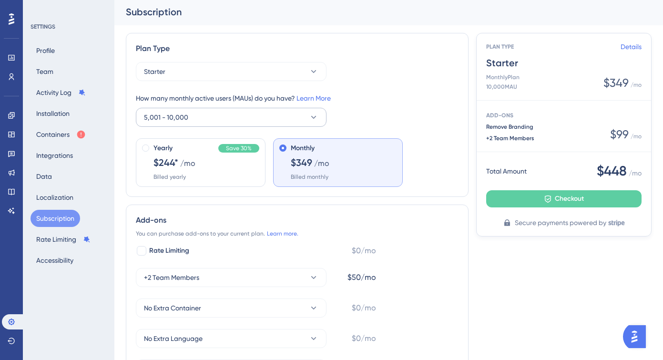 The image size is (663, 360). What do you see at coordinates (239, 148) in the screenshot?
I see `span: Save 30%` at bounding box center [239, 148].